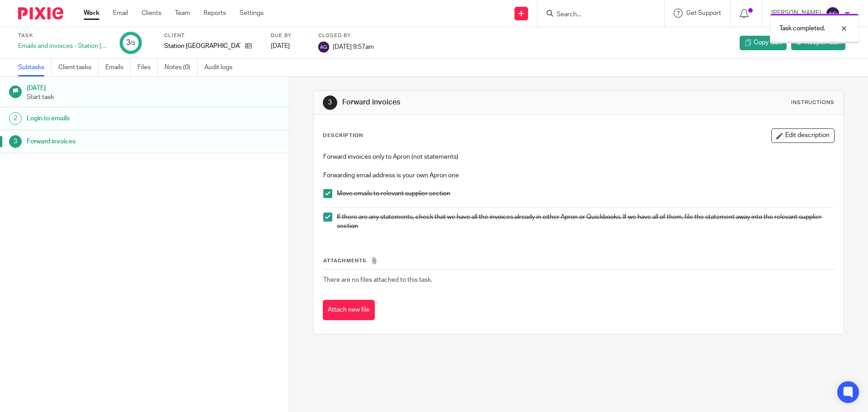  I want to click on button: Attach new file, so click(348, 309).